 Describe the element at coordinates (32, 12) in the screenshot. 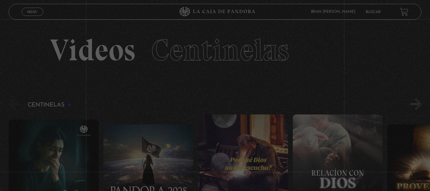

I see `span: Menu` at that location.